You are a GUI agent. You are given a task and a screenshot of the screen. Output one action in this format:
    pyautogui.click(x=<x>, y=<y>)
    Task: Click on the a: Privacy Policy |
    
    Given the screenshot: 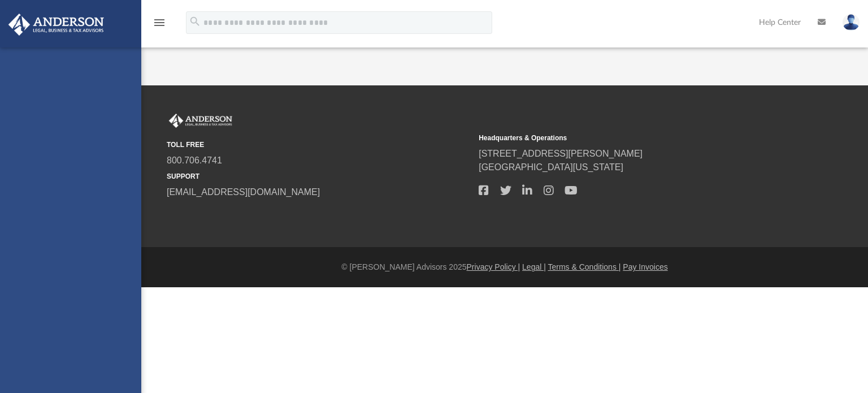 What is the action you would take?
    pyautogui.click(x=493, y=267)
    